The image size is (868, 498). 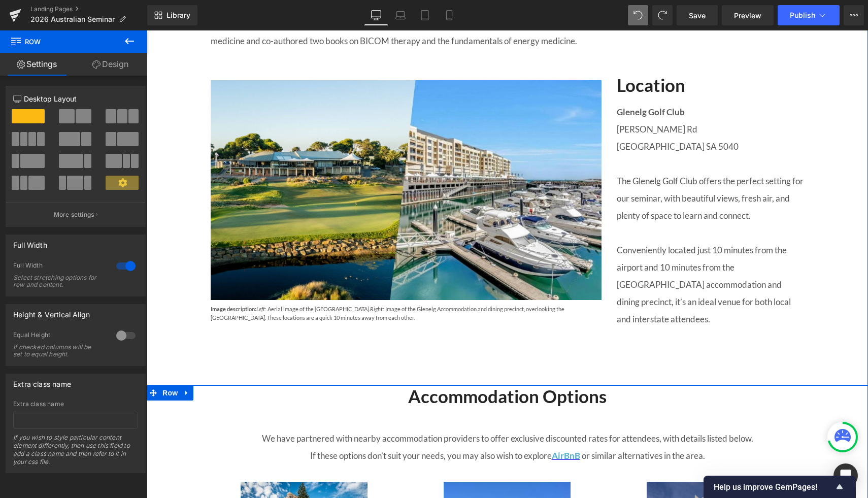 What do you see at coordinates (697, 15) in the screenshot?
I see `span: Save` at bounding box center [697, 15].